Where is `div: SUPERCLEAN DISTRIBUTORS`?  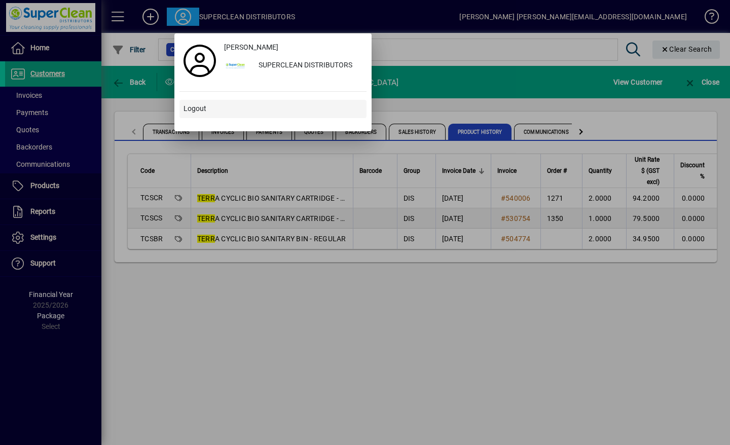 div: SUPERCLEAN DISTRIBUTORS is located at coordinates (308, 66).